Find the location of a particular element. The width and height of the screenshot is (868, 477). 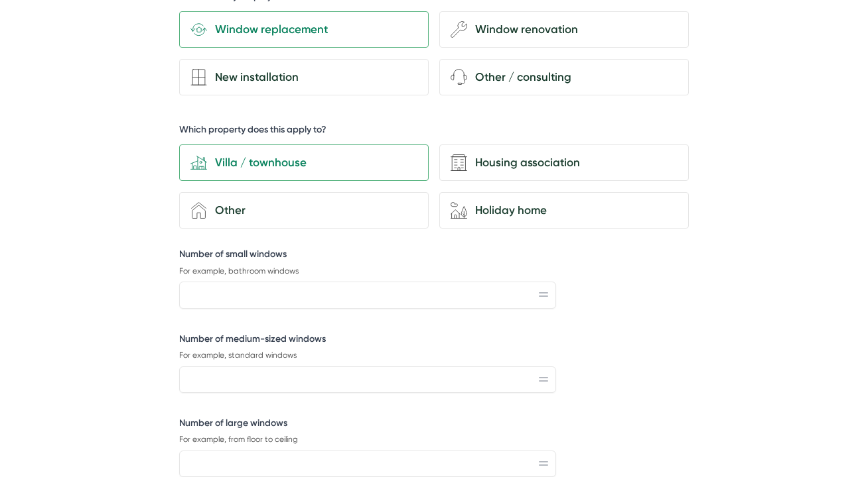

font: Number of small windows is located at coordinates (233, 254).